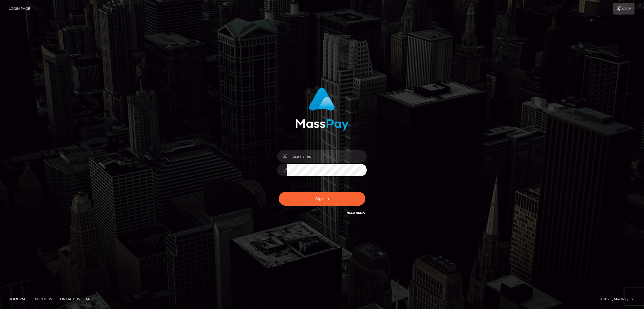 The height and width of the screenshot is (309, 644). I want to click on div: © 2025 , MassPay Inc., so click(620, 299).